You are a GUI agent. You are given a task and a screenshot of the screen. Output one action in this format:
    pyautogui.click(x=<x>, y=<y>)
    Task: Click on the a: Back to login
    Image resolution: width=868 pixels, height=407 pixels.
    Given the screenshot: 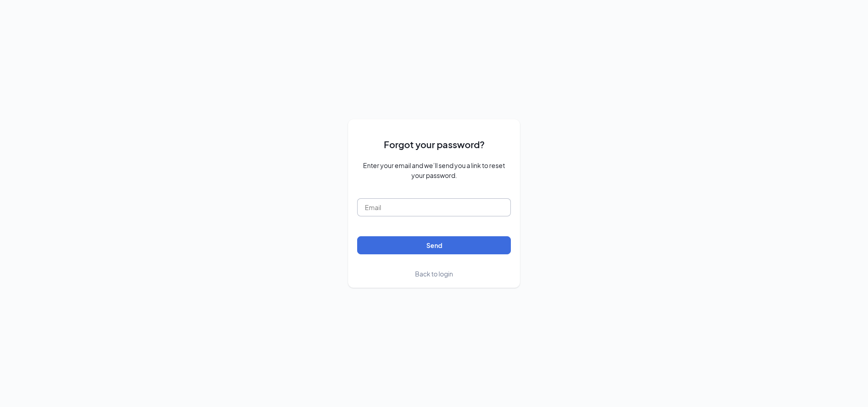 What is the action you would take?
    pyautogui.click(x=434, y=274)
    